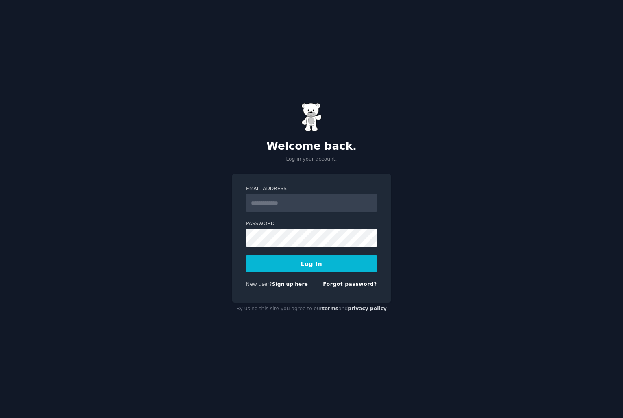 The height and width of the screenshot is (418, 623). I want to click on a: Forgot password?, so click(350, 284).